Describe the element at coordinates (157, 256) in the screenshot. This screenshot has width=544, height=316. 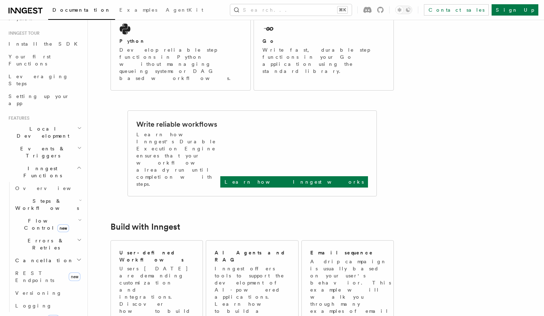
I see `h2: User-defined Workflows` at that location.